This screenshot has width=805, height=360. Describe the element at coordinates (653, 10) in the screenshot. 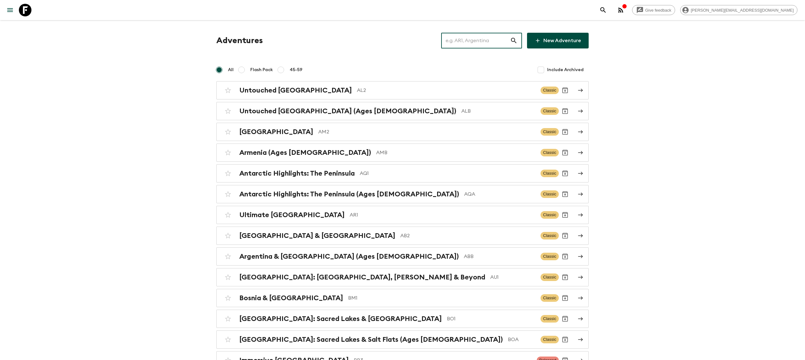

I see `a: Give feedback` at that location.